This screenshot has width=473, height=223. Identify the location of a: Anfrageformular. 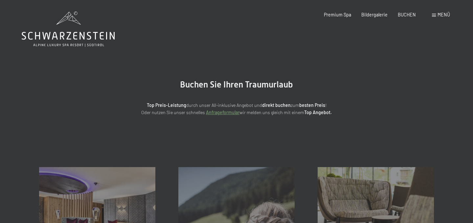
(223, 112).